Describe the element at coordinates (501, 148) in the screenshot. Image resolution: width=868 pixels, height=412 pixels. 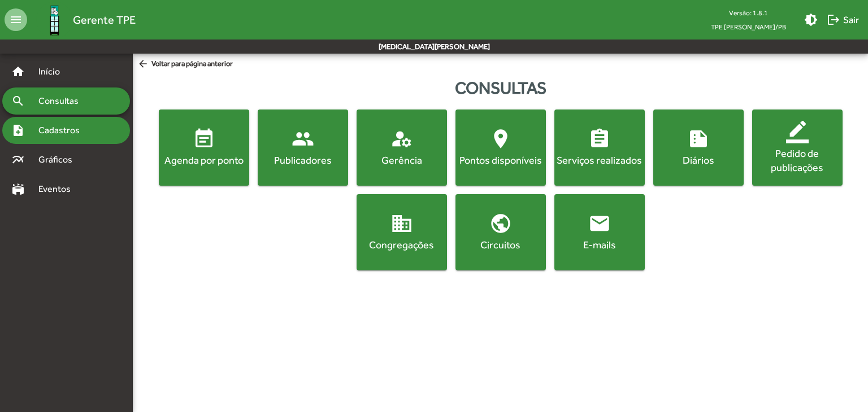
I see `button: Pontos disponíveis` at that location.